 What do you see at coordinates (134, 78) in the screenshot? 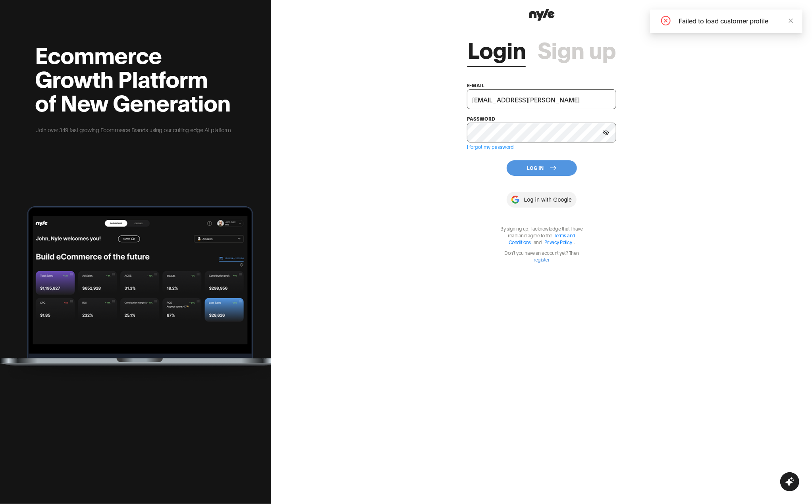
I see `h2: Ecommerce Growth Platform of New Generation` at bounding box center [134, 78].